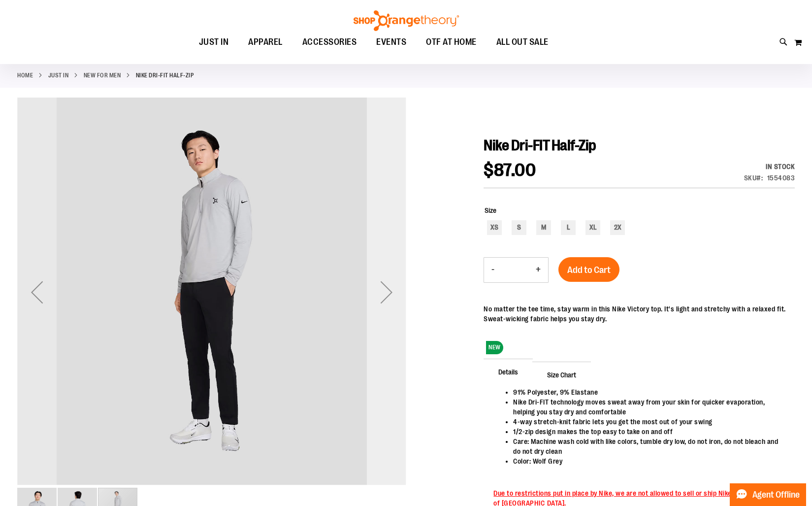  I want to click on span: NEW, so click(495, 347).